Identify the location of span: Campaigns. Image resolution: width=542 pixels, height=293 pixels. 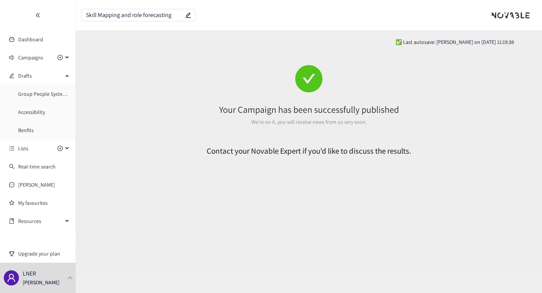
(31, 57).